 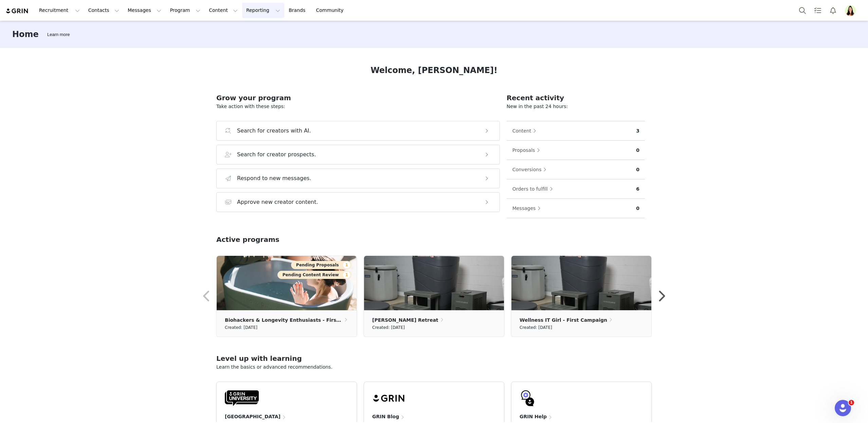 I want to click on button: Pending Proposals1, so click(x=321, y=265).